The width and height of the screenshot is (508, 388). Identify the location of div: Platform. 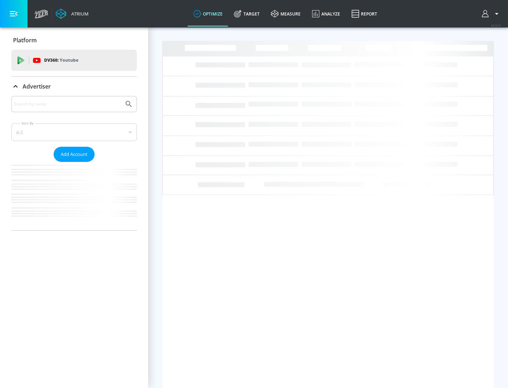
(74, 40).